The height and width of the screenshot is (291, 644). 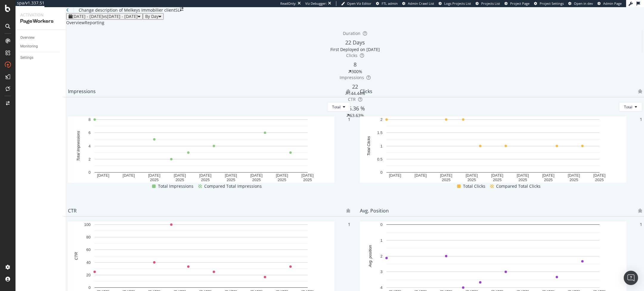 What do you see at coordinates (316, 3) in the screenshot?
I see `div: Viz Debugger:` at bounding box center [316, 3].